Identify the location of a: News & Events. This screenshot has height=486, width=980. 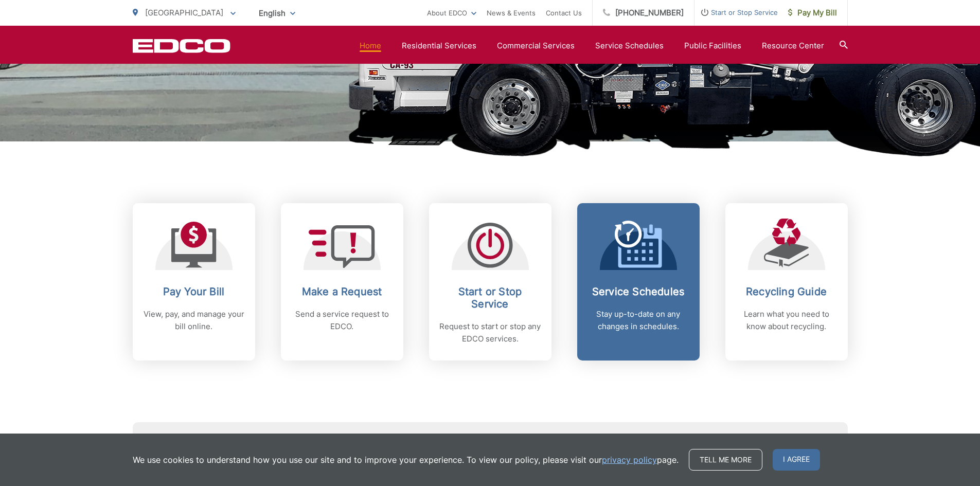
(511, 12).